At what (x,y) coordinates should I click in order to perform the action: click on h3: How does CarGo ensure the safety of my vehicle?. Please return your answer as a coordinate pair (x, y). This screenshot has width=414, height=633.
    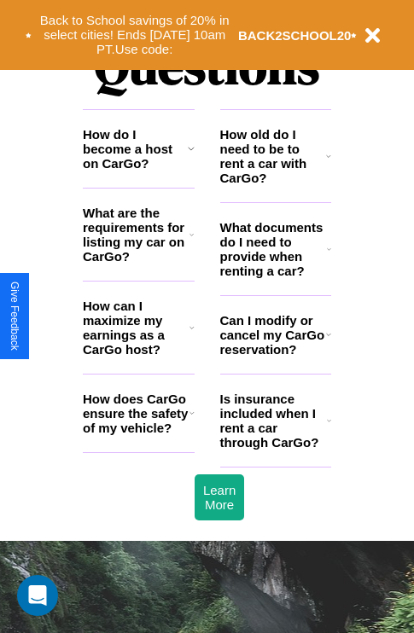
    Looking at the image, I should click on (136, 413).